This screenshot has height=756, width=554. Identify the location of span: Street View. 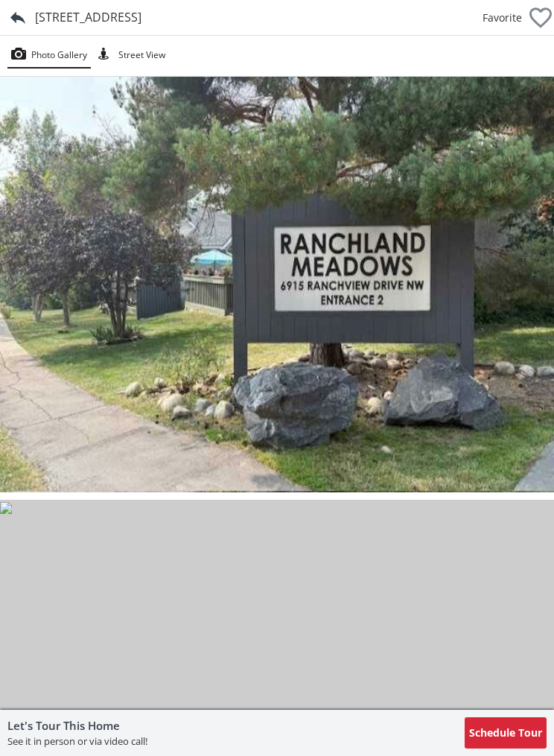
(141, 56).